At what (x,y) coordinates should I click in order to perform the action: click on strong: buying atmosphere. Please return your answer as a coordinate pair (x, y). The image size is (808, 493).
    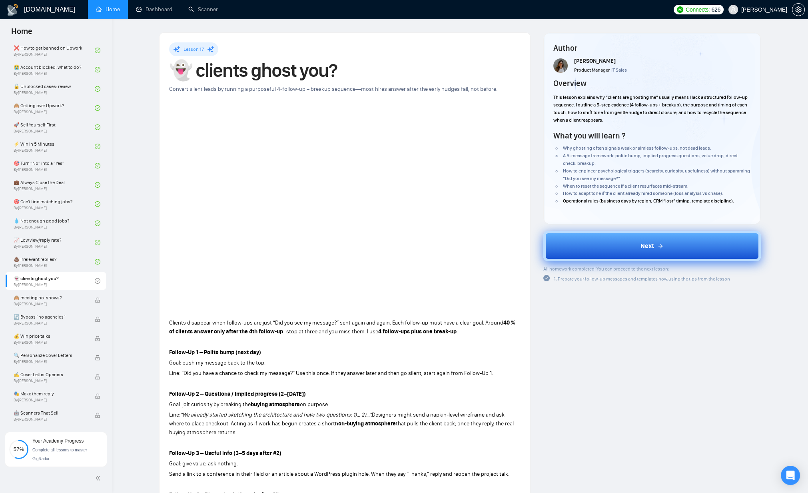
    Looking at the image, I should click on (275, 404).